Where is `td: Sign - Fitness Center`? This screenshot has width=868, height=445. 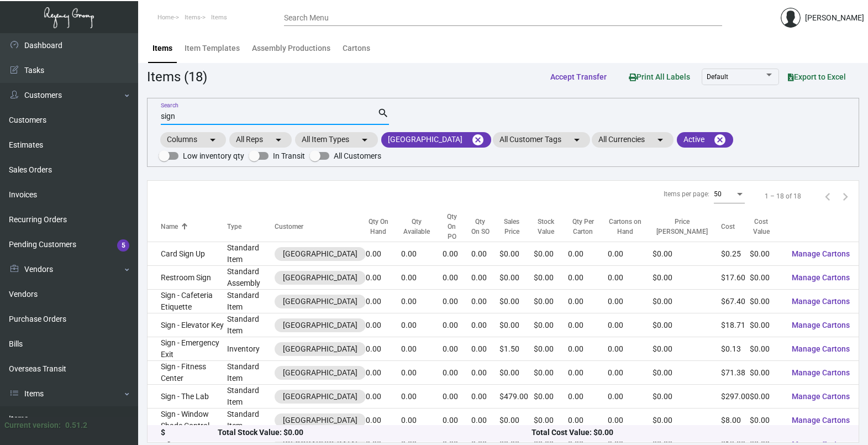
td: Sign - Fitness Center is located at coordinates (188, 373).